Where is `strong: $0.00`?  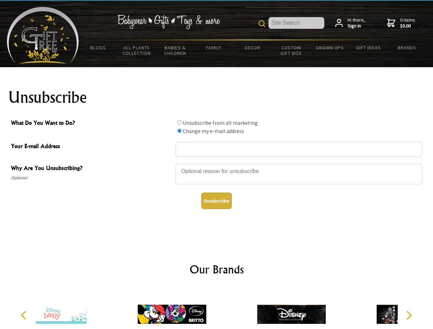 strong: $0.00 is located at coordinates (408, 26).